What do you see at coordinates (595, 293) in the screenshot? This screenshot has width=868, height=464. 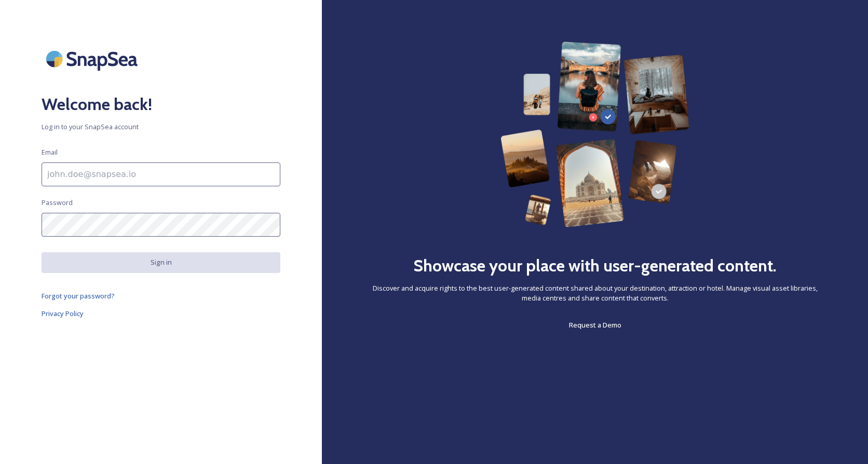 I see `span: Discover and acquire rights to the best user-generated content shared about your destination, att...` at bounding box center [595, 293].